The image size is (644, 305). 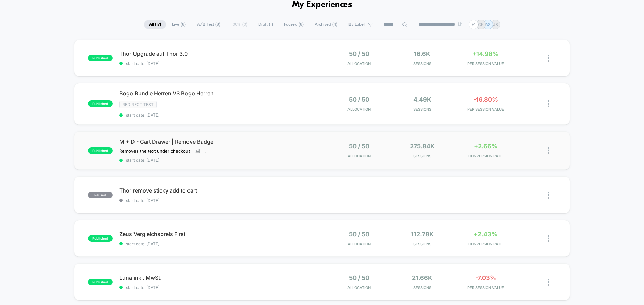 What do you see at coordinates (265, 24) in the screenshot?
I see `span: Draft ( 1 )` at bounding box center [265, 24].